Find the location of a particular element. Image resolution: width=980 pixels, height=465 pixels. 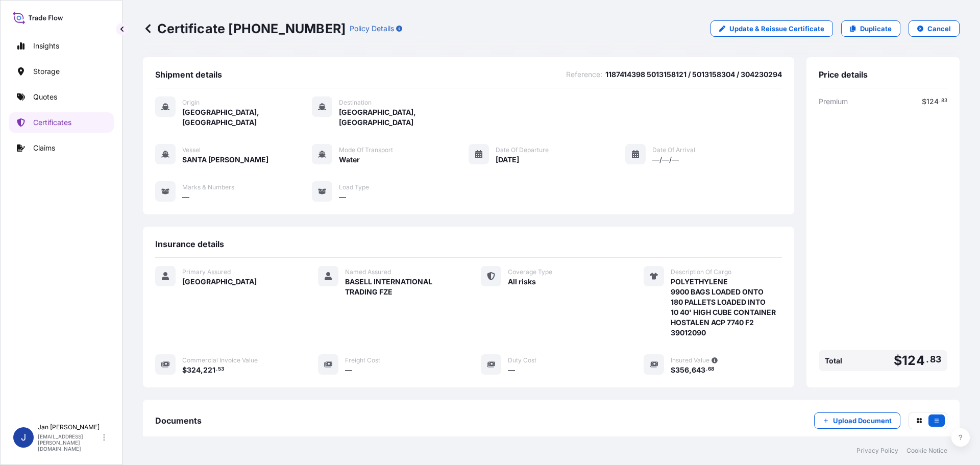

p: Privacy Policy is located at coordinates (877, 451).